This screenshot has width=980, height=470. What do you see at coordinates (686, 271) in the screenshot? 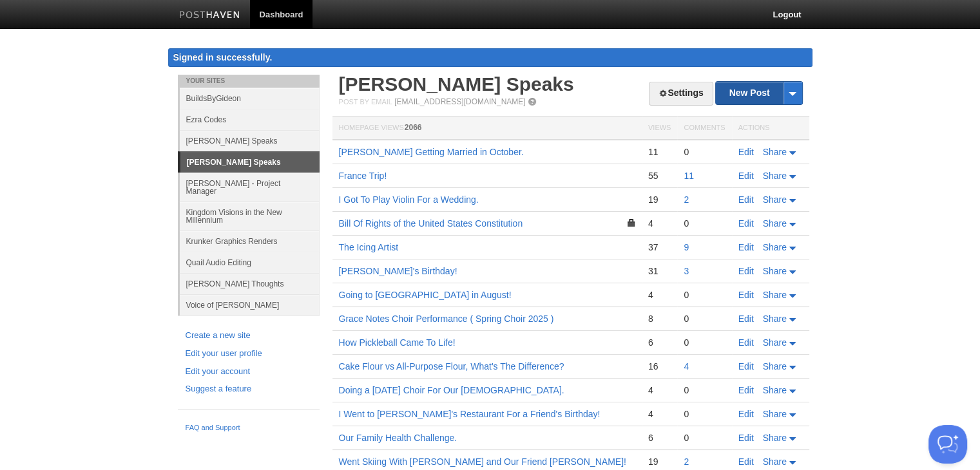
I see `a: 3` at bounding box center [686, 271].